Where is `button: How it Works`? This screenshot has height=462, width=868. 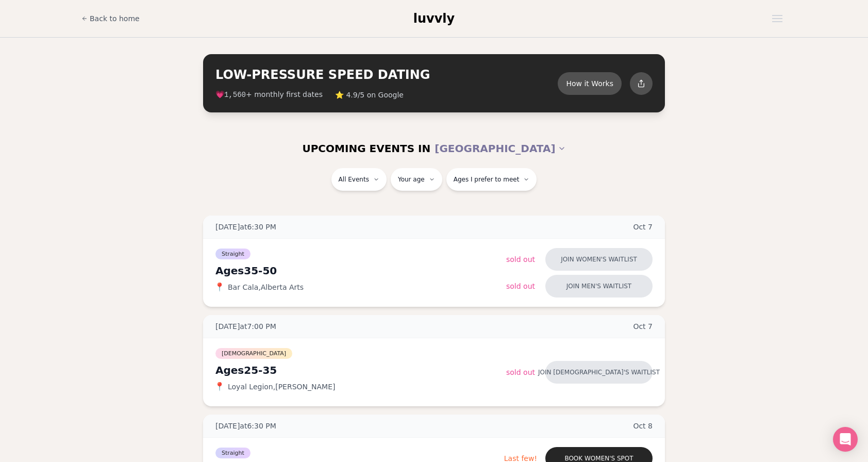
button: How it Works is located at coordinates (590, 84).